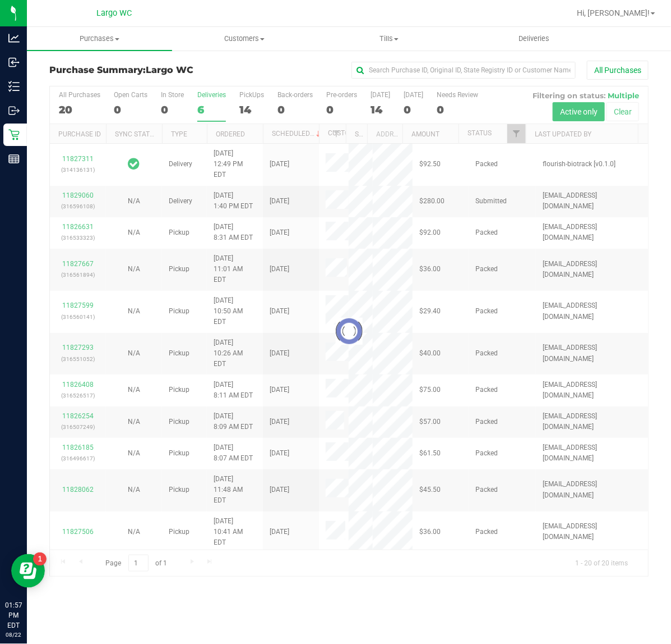  Describe the element at coordinates (149, 70) in the screenshot. I see `h3: Purchase Summary:` at that location.